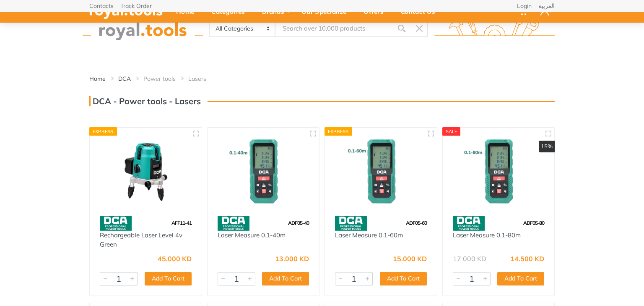 The height and width of the screenshot is (306, 644). Describe the element at coordinates (141, 240) in the screenshot. I see `a: Rechargeable Laser Level 4v Green` at that location.